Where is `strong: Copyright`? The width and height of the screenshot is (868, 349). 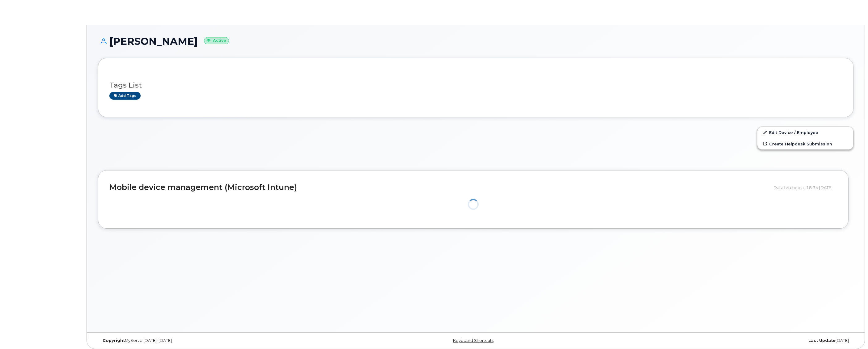 strong: Copyright is located at coordinates (114, 340).